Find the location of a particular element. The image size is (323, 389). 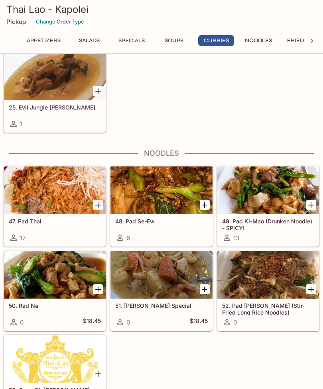

div: 53. Gung Ob Woon Sen (Shrimp & Thread Casserole) is located at coordinates (55, 359).